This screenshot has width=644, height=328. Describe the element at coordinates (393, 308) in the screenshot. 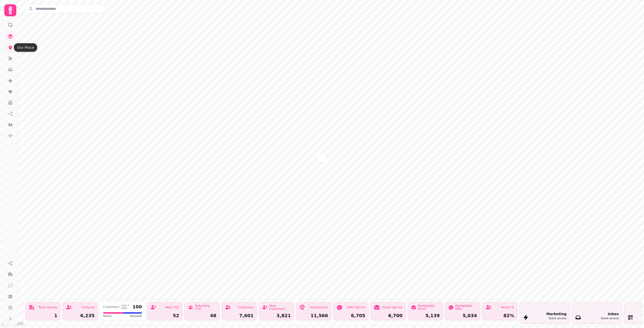

I see `div: Email Opt-ins` at that location.